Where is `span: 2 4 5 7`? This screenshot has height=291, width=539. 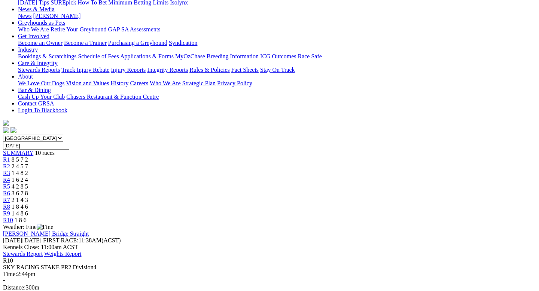
span: 2 4 5 7 is located at coordinates (20, 166).